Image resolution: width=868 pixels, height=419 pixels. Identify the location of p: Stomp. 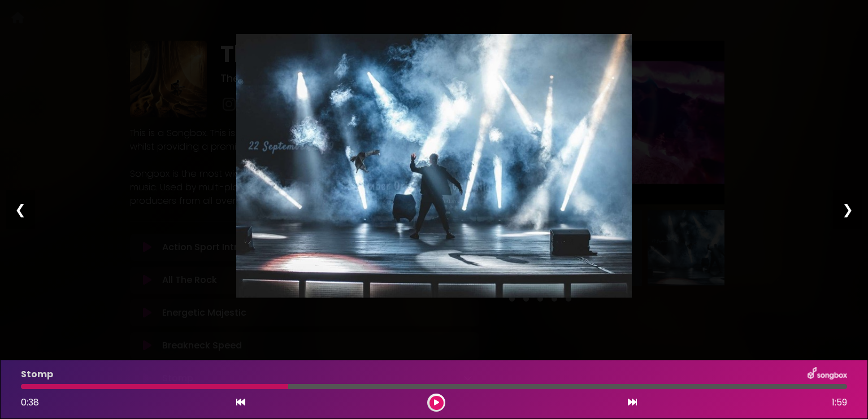
(37, 374).